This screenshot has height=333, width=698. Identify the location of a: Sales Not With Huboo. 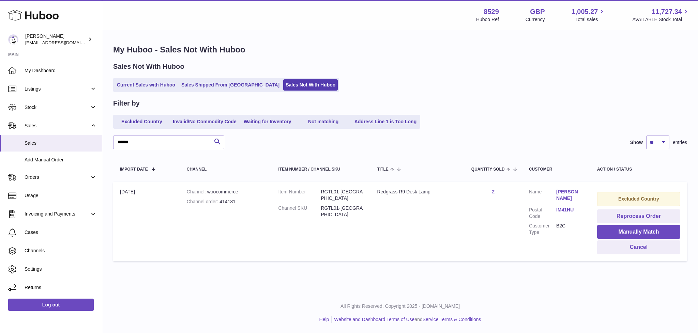
(310, 85).